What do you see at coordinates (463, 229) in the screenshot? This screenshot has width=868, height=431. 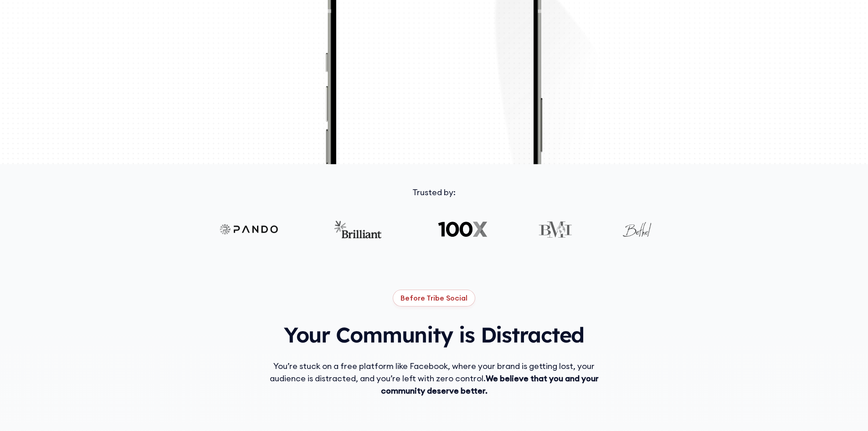 I see `img: 100X logo` at bounding box center [463, 229].